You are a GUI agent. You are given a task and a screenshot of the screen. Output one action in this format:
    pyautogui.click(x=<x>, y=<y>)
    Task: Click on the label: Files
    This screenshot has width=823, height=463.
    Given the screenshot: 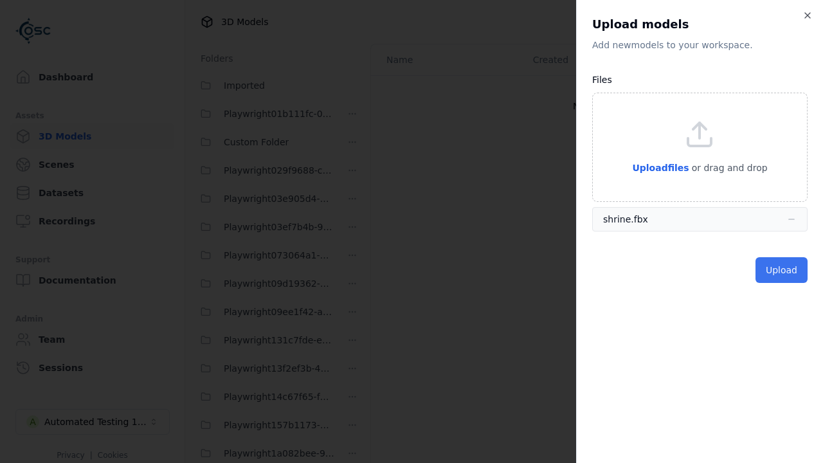 What is the action you would take?
    pyautogui.click(x=602, y=80)
    